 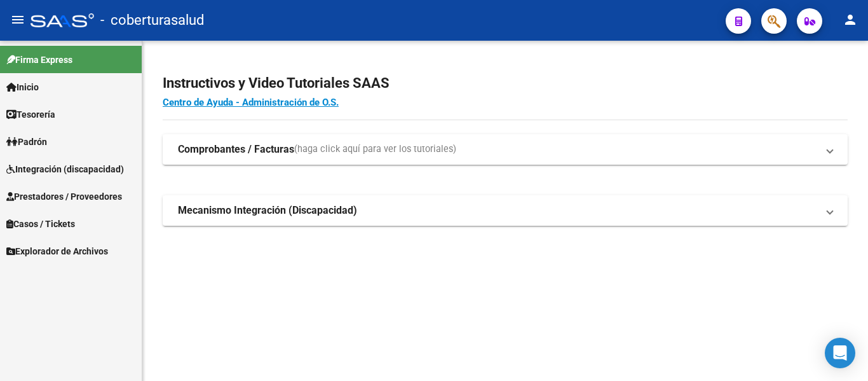 What do you see at coordinates (375, 149) in the screenshot?
I see `span: (haga click aquí para ver los tutoriales)` at bounding box center [375, 149].